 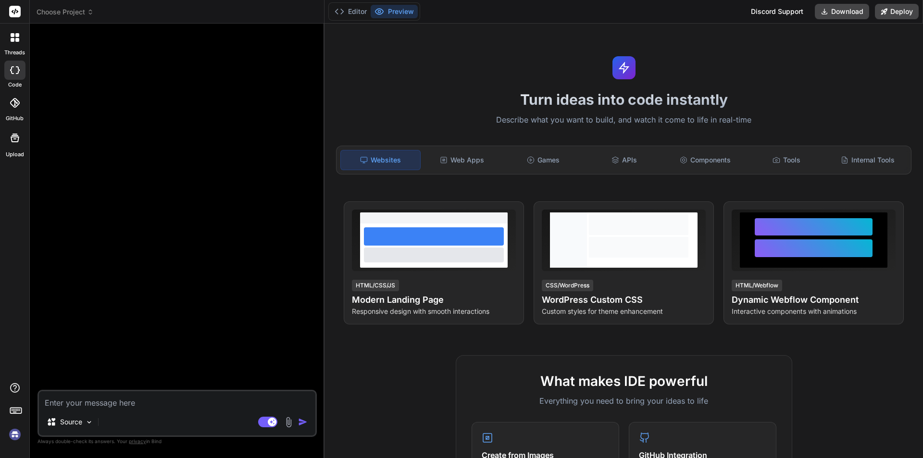 I want to click on p: Responsive design with smooth interactions, so click(x=434, y=312).